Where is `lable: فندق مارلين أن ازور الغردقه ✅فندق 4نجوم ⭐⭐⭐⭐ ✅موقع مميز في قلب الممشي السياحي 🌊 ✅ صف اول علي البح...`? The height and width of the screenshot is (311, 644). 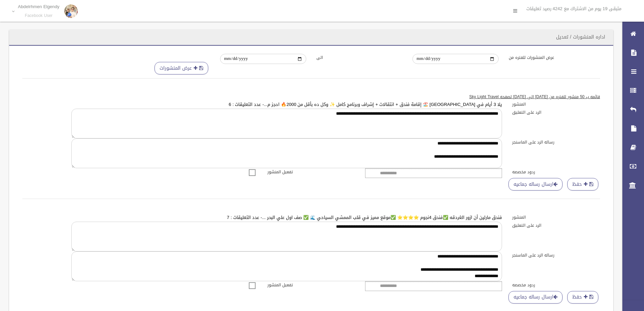
lable: فندق مارلين أن ازور الغردقه ✅فندق 4نجوم ⭐⭐⭐⭐ ✅موقع مميز في قلب الممشي السياحي 🌊 ✅ صف اول علي البح... is located at coordinates (365, 217).